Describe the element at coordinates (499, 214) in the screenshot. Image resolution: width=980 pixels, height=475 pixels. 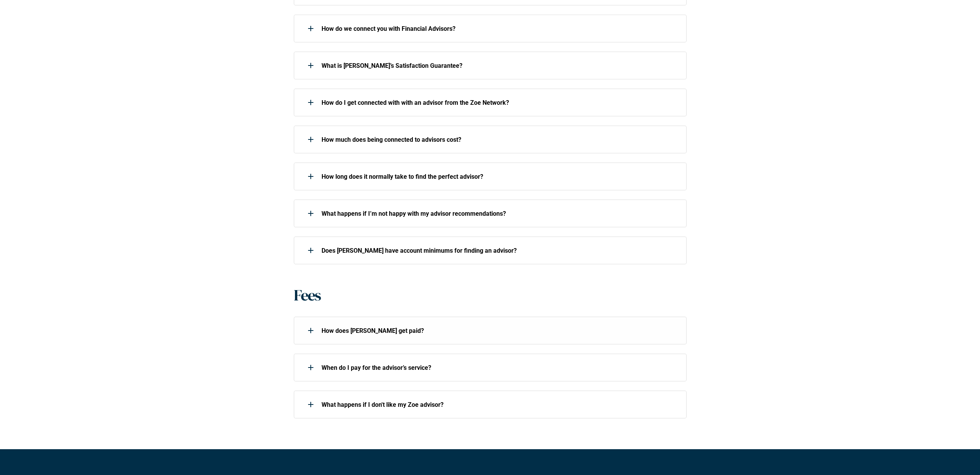
I see `p: What happens if I’m not happy with my advisor recommendations?` at that location.